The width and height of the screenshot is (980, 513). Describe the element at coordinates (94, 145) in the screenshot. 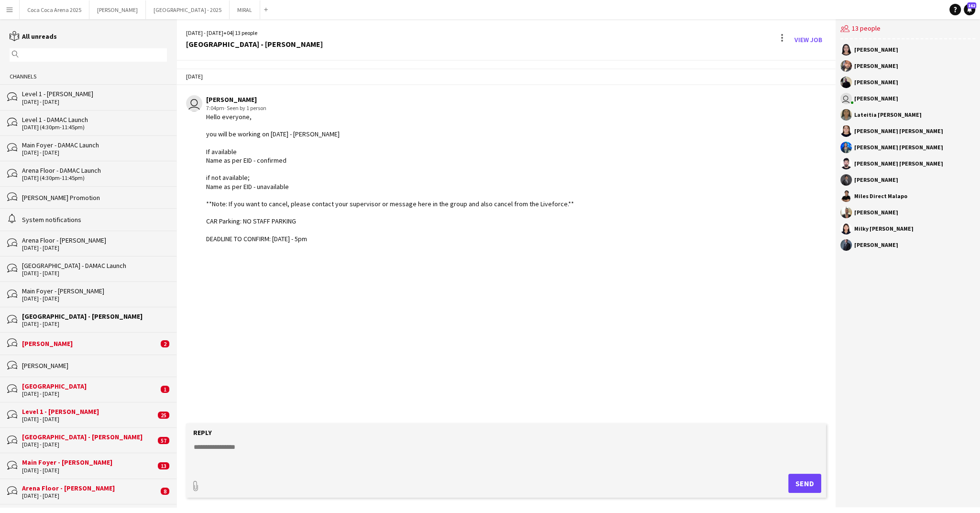

I see `div: Main Foyer - DAMAC Launch` at that location.